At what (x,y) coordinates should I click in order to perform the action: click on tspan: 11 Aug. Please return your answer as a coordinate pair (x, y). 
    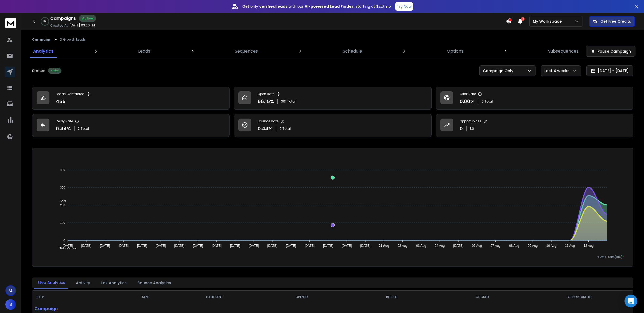
    Looking at the image, I should click on (570, 246).